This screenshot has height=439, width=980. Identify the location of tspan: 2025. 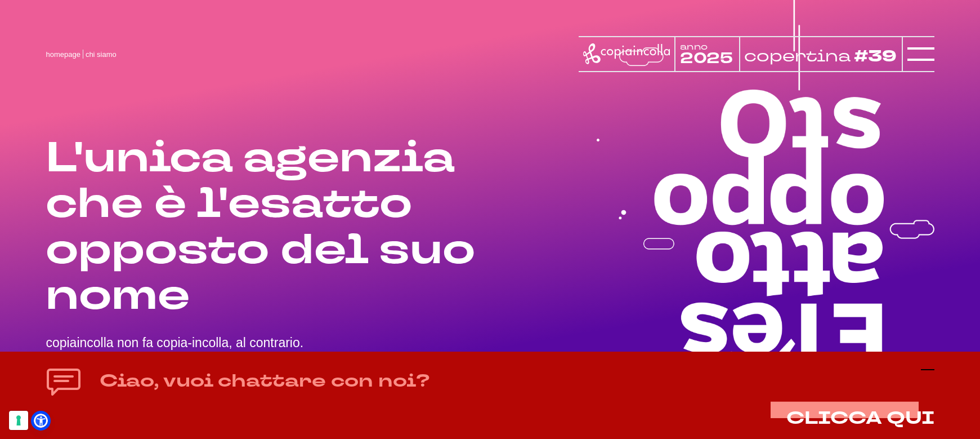
(707, 58).